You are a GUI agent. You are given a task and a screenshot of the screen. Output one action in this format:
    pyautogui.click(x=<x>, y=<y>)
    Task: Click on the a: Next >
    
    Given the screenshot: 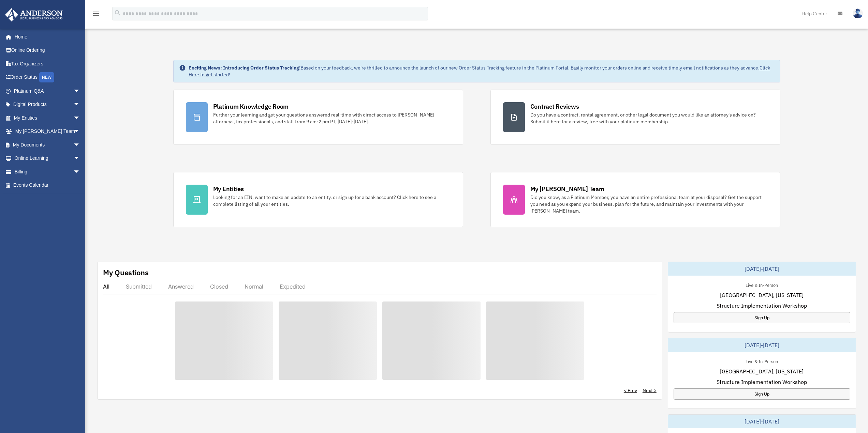 What is the action you would take?
    pyautogui.click(x=649, y=391)
    